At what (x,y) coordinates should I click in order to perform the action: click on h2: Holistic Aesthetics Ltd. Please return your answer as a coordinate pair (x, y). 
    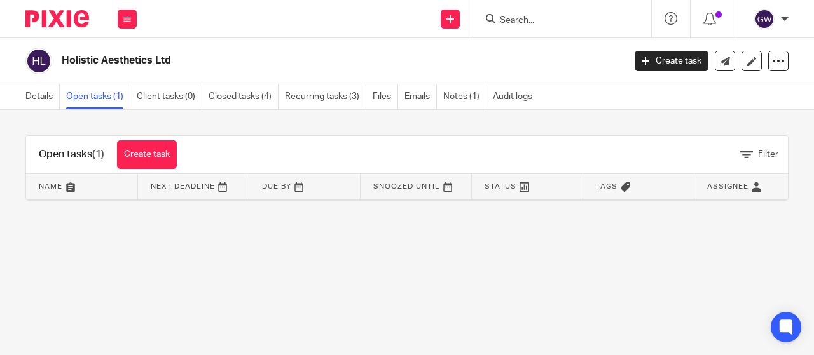
    Looking at the image, I should click on (283, 60).